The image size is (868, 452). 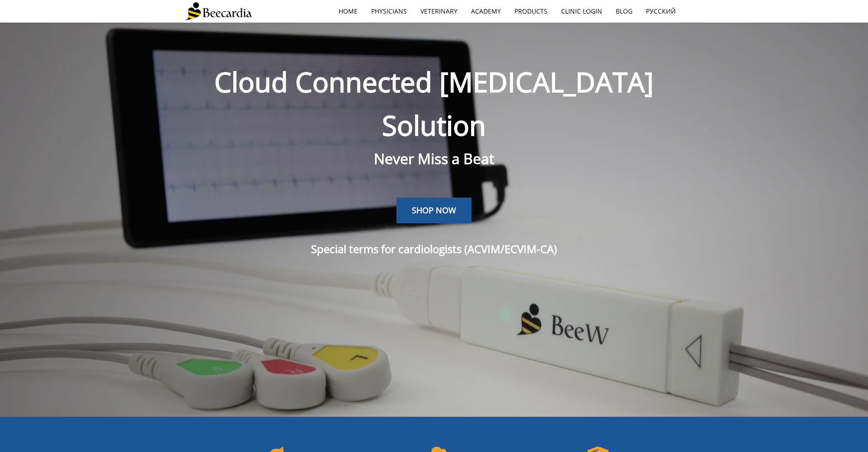 I want to click on a: Beecardia, so click(x=218, y=11).